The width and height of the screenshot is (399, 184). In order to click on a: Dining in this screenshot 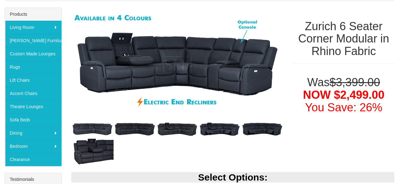, I will do `click(33, 133)`.